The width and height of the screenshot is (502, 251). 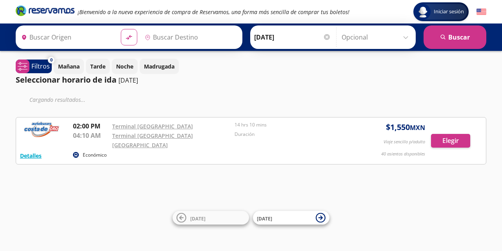 What do you see at coordinates (417, 128) in the screenshot?
I see `small: MXN` at bounding box center [417, 128].